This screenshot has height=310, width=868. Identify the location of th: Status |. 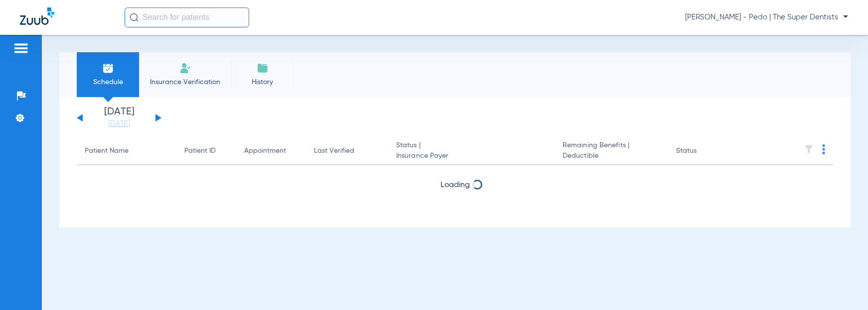
(471, 152).